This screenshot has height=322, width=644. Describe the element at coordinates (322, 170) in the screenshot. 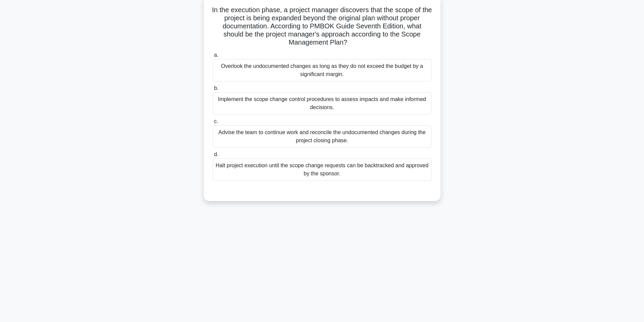

I see `div: Halt project execution until the scope change requests can be backtracked and approved by the spo...` at that location.